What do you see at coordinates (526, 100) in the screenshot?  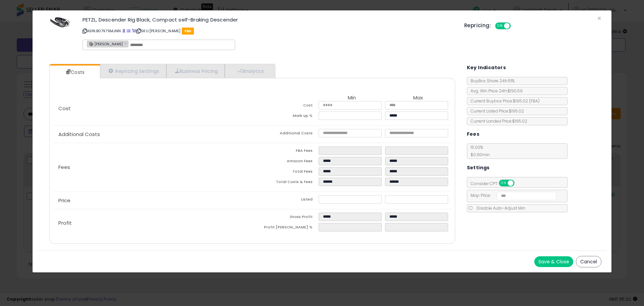 I see `span: $195.02` at bounding box center [526, 100].